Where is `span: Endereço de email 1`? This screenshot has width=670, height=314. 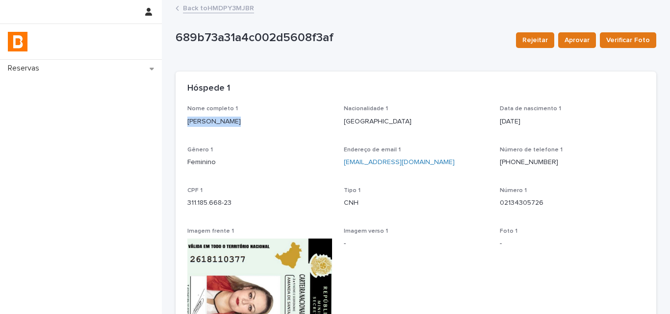
span: Endereço de email 1 is located at coordinates (372, 150).